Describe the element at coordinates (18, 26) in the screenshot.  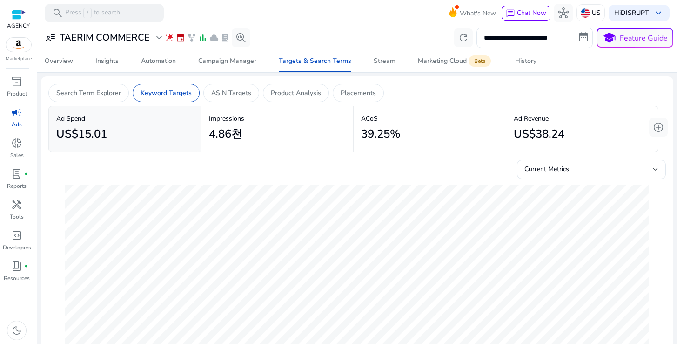
I see `p: AGENCY` at that location.